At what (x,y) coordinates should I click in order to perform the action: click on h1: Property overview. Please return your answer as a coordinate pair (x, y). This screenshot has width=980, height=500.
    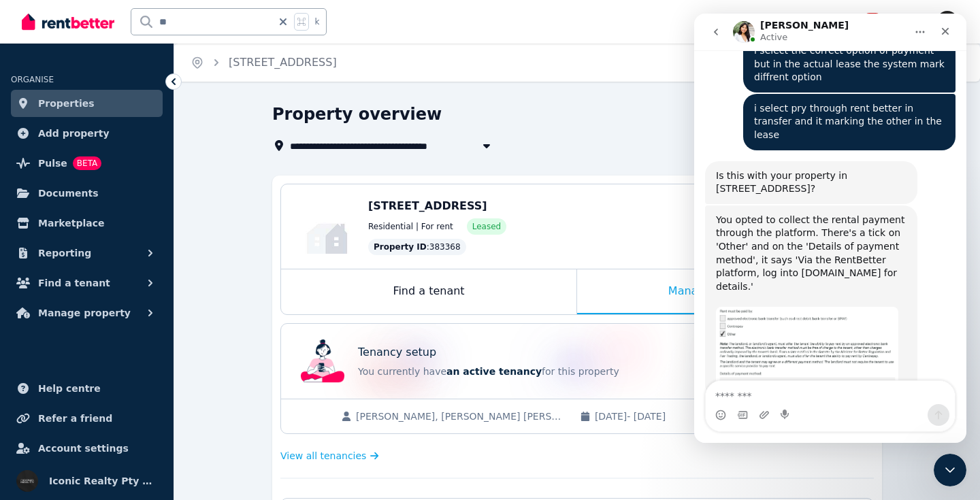
    Looking at the image, I should click on (357, 114).